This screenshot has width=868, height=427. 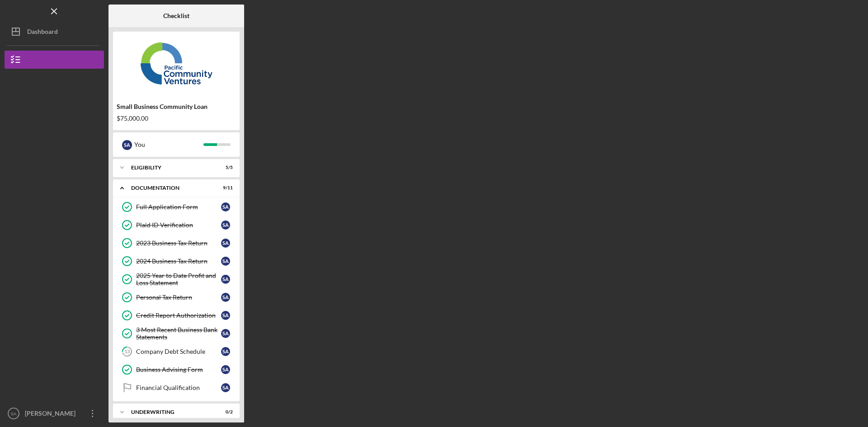 What do you see at coordinates (176, 118) in the screenshot?
I see `div: $75,000.00` at bounding box center [176, 118].